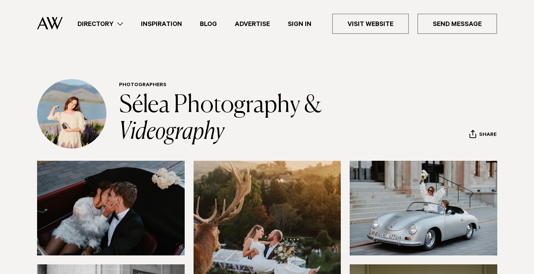 The height and width of the screenshot is (274, 534). Describe the element at coordinates (72, 114) in the screenshot. I see `img: Profile Avatar` at that location.